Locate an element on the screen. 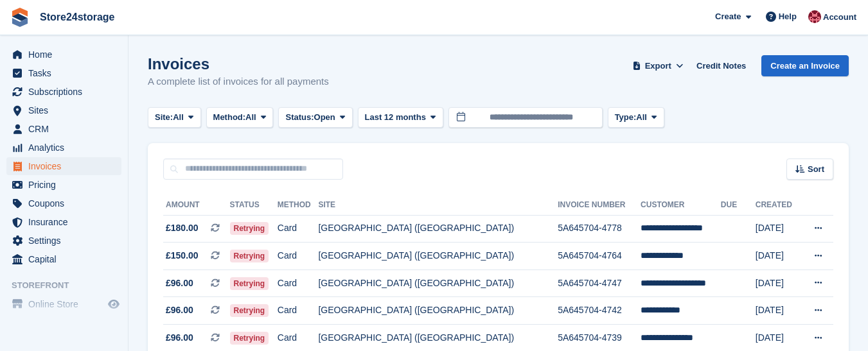 This screenshot has height=351, width=868. span: Home is located at coordinates (67, 54).